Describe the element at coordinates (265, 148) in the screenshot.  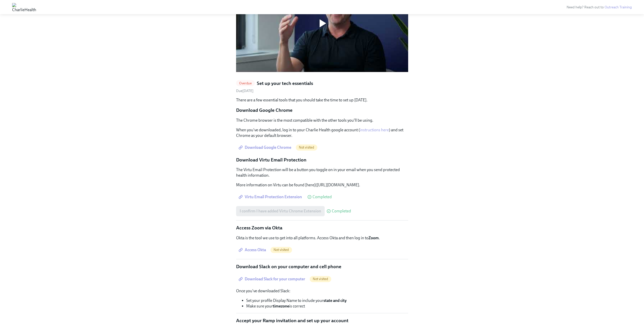
I see `a: Download Google Chrome` at that location.